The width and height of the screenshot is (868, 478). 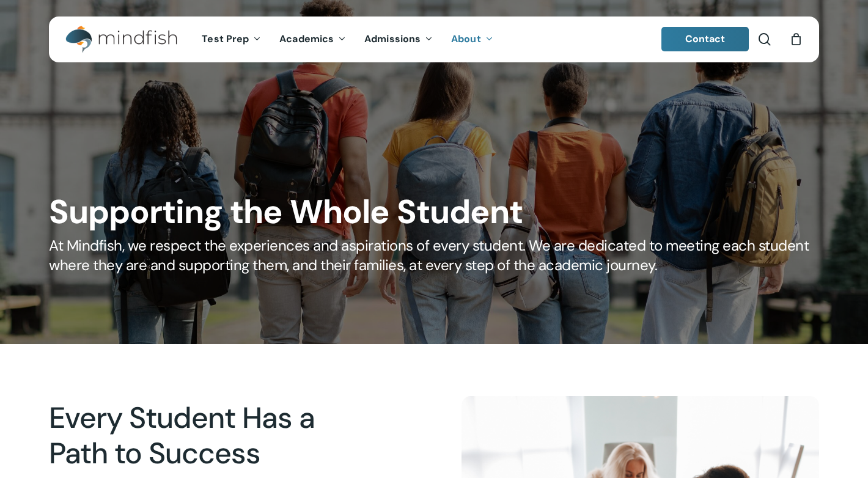 I want to click on span: About, so click(x=466, y=39).